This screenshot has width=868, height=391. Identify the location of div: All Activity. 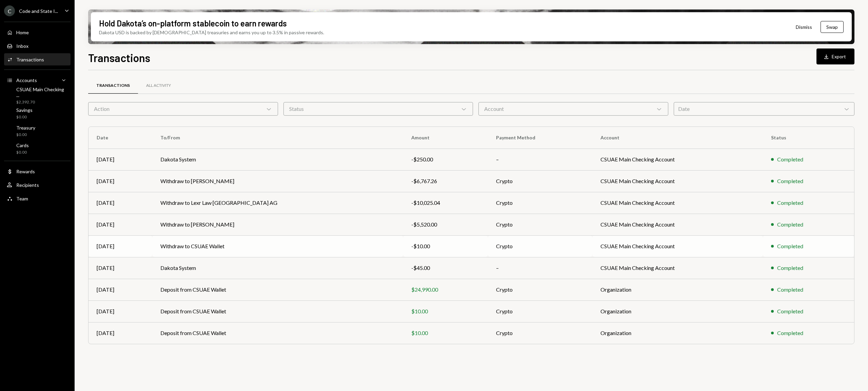
(158, 85).